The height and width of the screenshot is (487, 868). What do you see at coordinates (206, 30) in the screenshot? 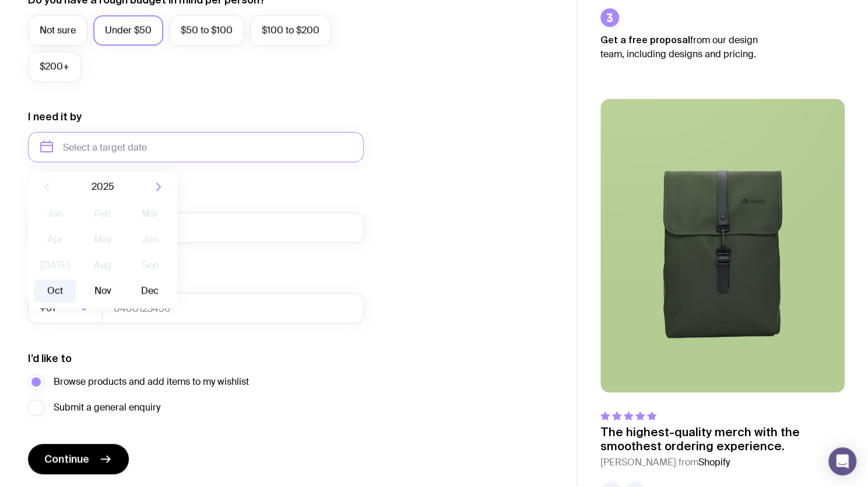
I see `label: $50 to $100` at bounding box center [206, 30].